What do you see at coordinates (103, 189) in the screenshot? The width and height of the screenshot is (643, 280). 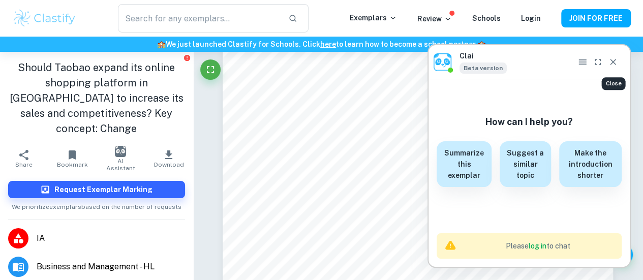 I see `h6: Request Exemplar Marking` at bounding box center [103, 189].